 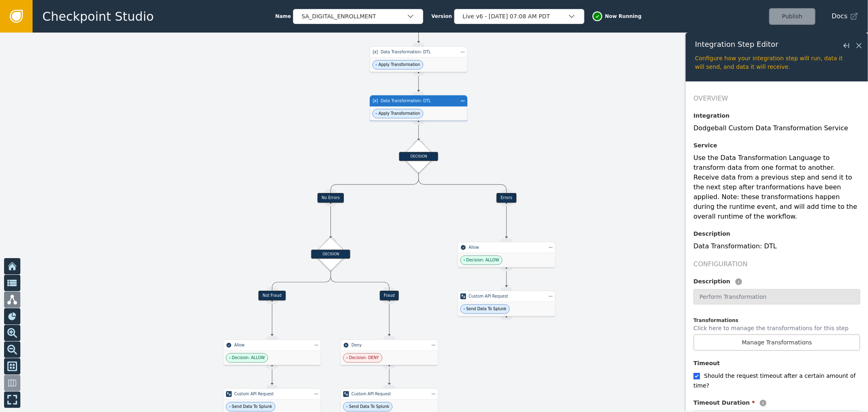 What do you see at coordinates (777, 98) in the screenshot?
I see `h2: Overview` at bounding box center [777, 98].